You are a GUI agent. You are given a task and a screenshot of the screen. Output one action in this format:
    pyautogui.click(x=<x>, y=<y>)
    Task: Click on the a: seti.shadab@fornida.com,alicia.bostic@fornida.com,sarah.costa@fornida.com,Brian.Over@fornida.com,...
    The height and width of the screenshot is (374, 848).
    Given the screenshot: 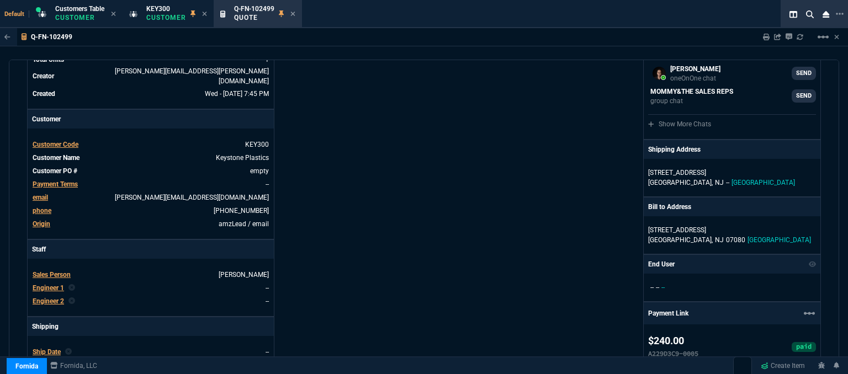 What is the action you would take?
    pyautogui.click(x=732, y=96)
    